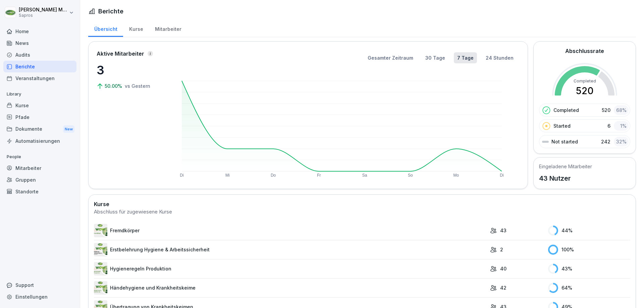  What do you see at coordinates (290, 288) in the screenshot?
I see `a: Händehygiene und Krankheitskeime` at bounding box center [290, 288].